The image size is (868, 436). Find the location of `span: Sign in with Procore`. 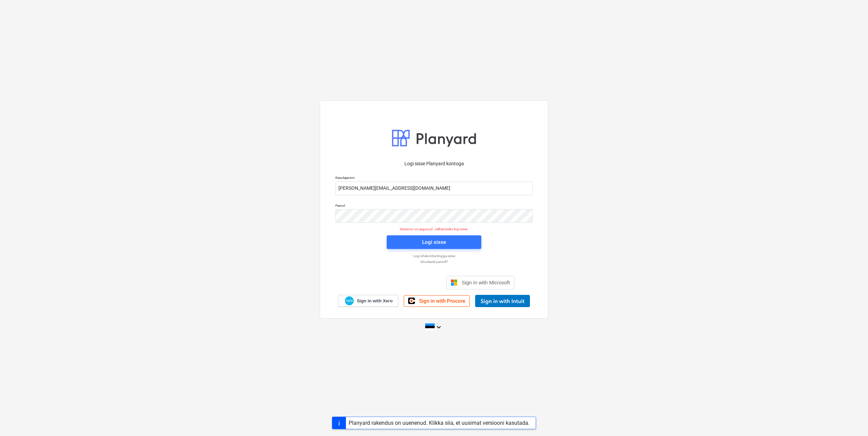

span: Sign in with Procore is located at coordinates (442, 301).